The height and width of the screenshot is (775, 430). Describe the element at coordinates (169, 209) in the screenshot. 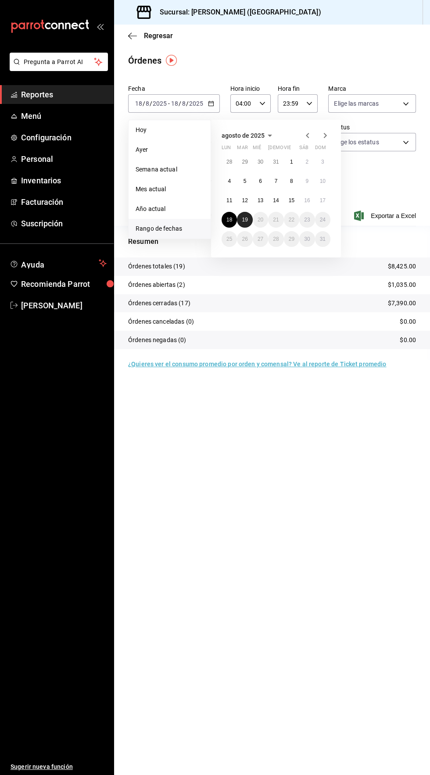

I see `span: Año actual` at that location.